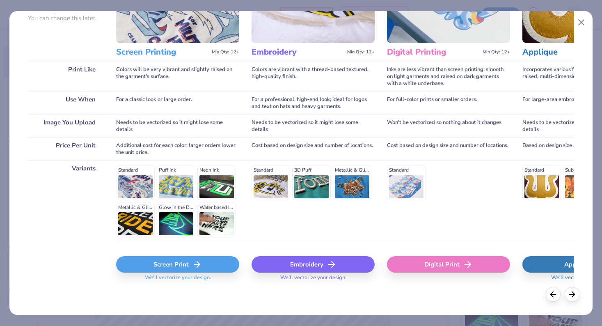 The image size is (602, 326). I want to click on div: Colors are vibrant with a thread-based textured, high-quality finish., so click(313, 76).